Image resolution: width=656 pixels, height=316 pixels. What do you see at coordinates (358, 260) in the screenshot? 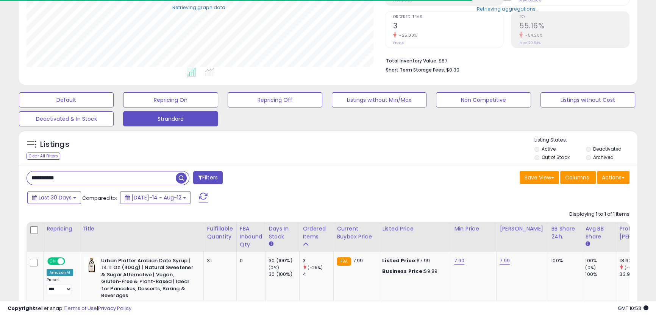
I see `span: 7.99` at bounding box center [358, 260].